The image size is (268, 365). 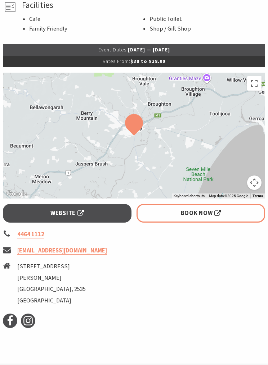 I want to click on button: Map camera controls, so click(x=254, y=183).